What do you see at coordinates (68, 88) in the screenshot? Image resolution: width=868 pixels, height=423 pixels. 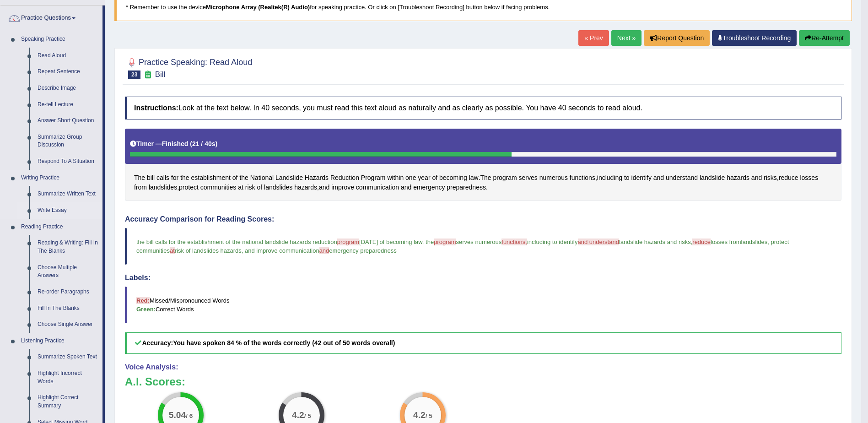 I see `a: Describe Image` at bounding box center [68, 88].